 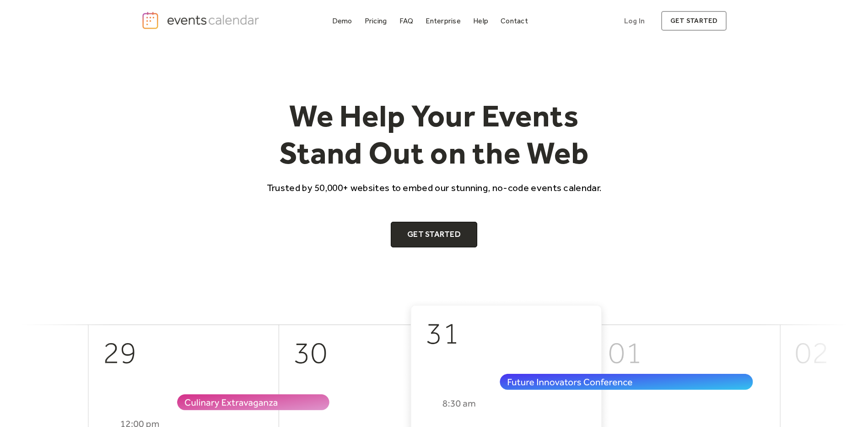 I want to click on div: Enterprise, so click(x=443, y=20).